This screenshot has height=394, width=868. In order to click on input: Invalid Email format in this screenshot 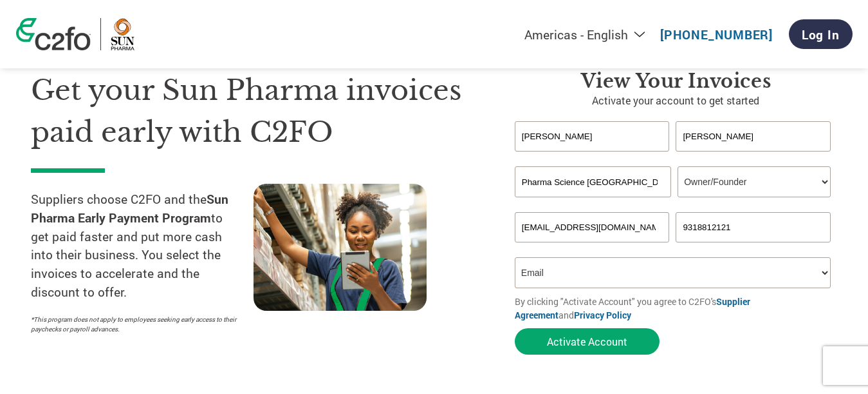, I will do `click(592, 227)`.